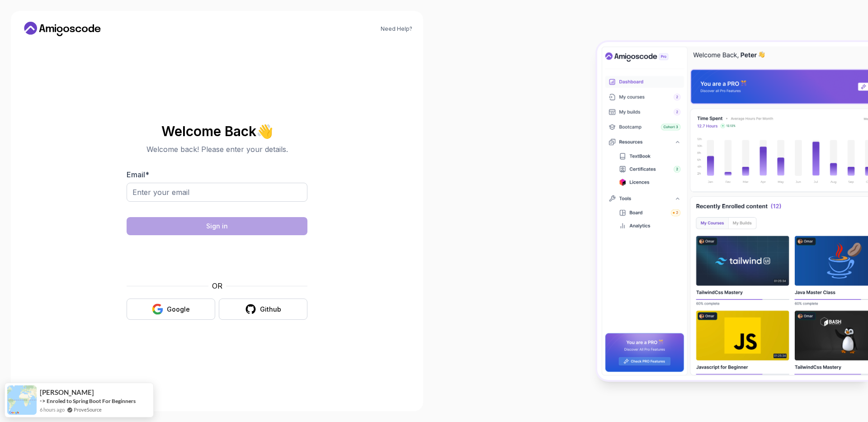 This screenshot has width=868, height=422. I want to click on a: Home link, so click(63, 29).